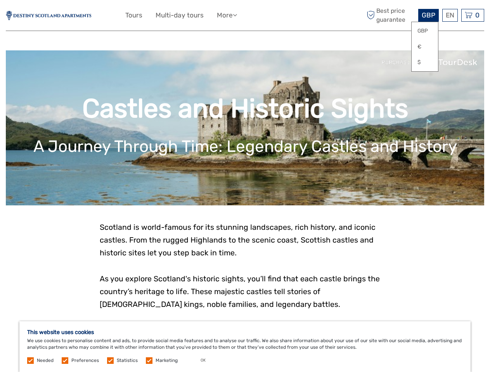 This screenshot has height=372, width=490. I want to click on span: GBP, so click(428, 15).